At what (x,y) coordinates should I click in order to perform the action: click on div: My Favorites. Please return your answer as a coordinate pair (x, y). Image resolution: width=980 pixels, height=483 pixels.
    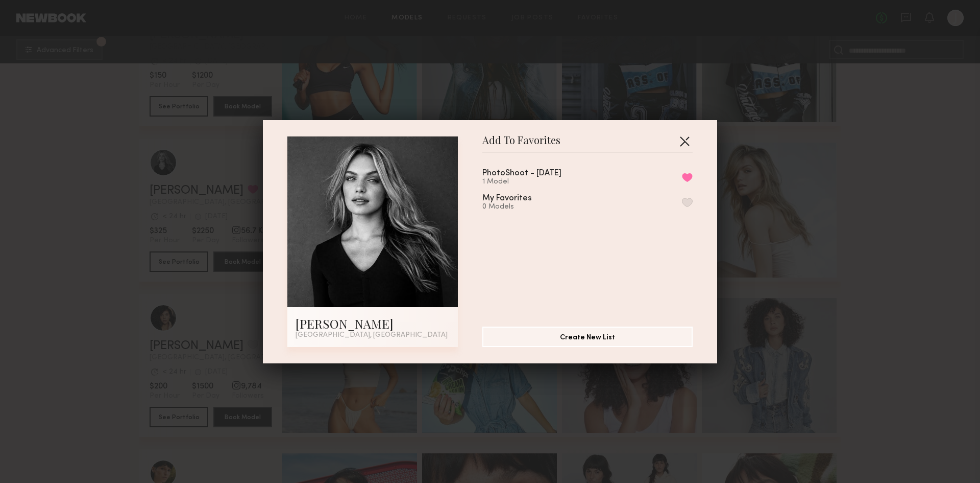
    Looking at the image, I should click on (506, 198).